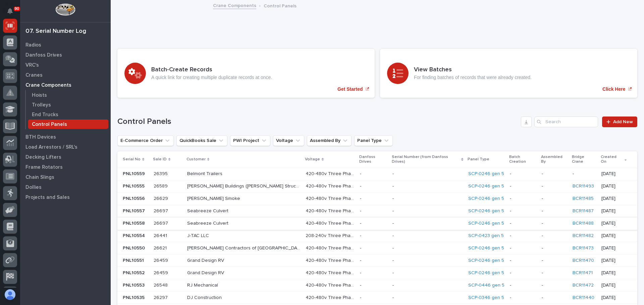 The height and width of the screenshot is (305, 644). What do you see at coordinates (378, 224) in the screenshot?
I see `tr: PNL10558PNL10558 2669726697 Seabreeze CulvertSeabreeze Culvert 420-480v Three Phase420-480v Three...` at bounding box center [378, 224].